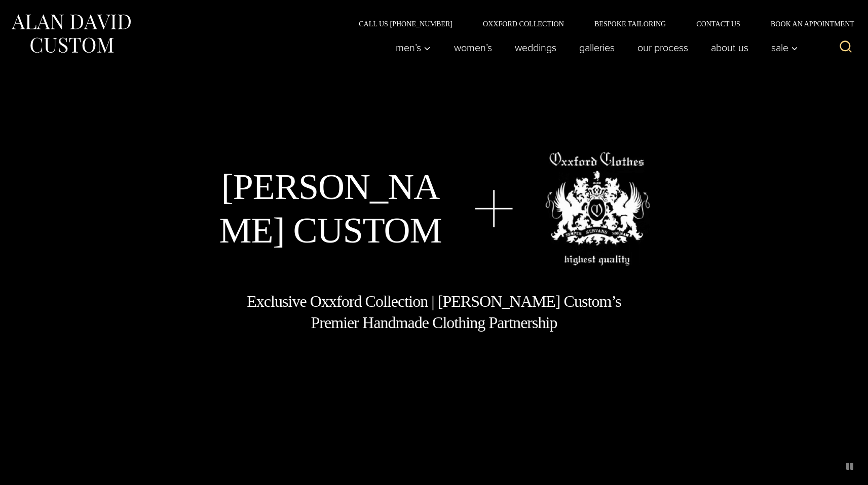  What do you see at coordinates (784, 47) in the screenshot?
I see `span: Sale` at bounding box center [784, 47].